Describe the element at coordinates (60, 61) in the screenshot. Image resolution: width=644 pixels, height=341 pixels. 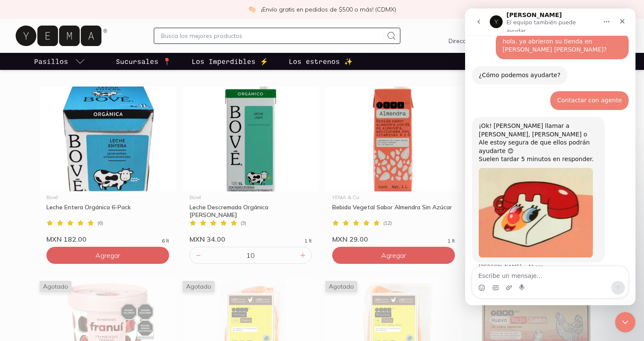
I see `a: pasillo-todos-link` at that location.